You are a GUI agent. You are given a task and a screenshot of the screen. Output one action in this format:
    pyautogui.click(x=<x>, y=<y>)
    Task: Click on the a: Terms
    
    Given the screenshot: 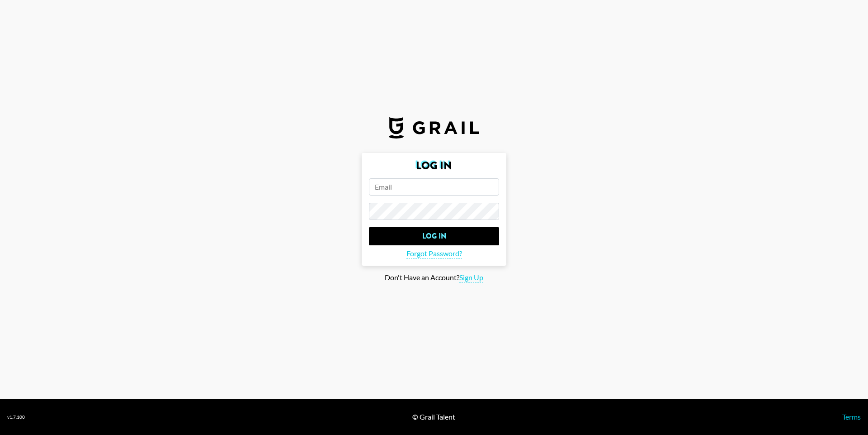 What is the action you would take?
    pyautogui.click(x=852, y=416)
    